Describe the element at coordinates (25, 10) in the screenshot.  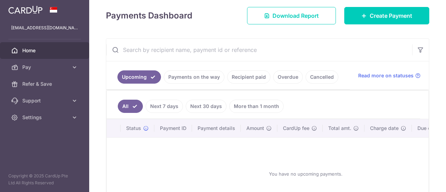
I see `img: CardUp` at that location.